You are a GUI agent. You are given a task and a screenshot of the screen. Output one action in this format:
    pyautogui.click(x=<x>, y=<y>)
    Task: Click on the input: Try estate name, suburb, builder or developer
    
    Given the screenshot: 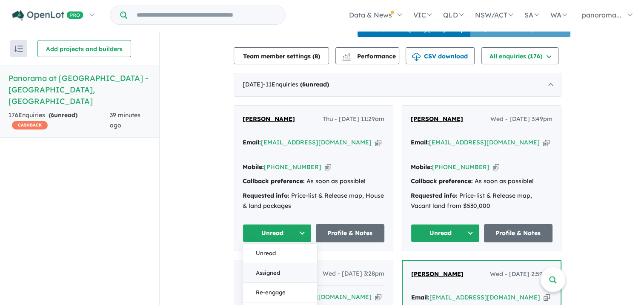 What is the action you would take?
    pyautogui.click(x=206, y=15)
    